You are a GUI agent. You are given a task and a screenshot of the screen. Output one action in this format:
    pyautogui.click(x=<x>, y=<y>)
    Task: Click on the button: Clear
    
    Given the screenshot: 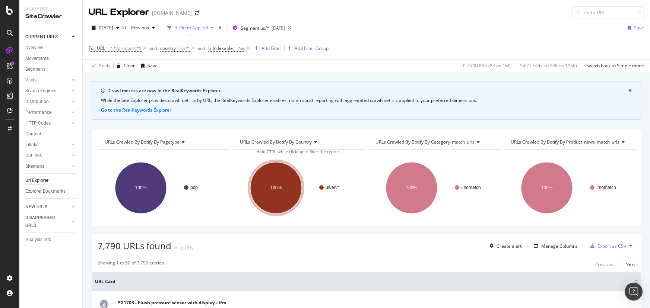 What is the action you would take?
    pyautogui.click(x=124, y=66)
    